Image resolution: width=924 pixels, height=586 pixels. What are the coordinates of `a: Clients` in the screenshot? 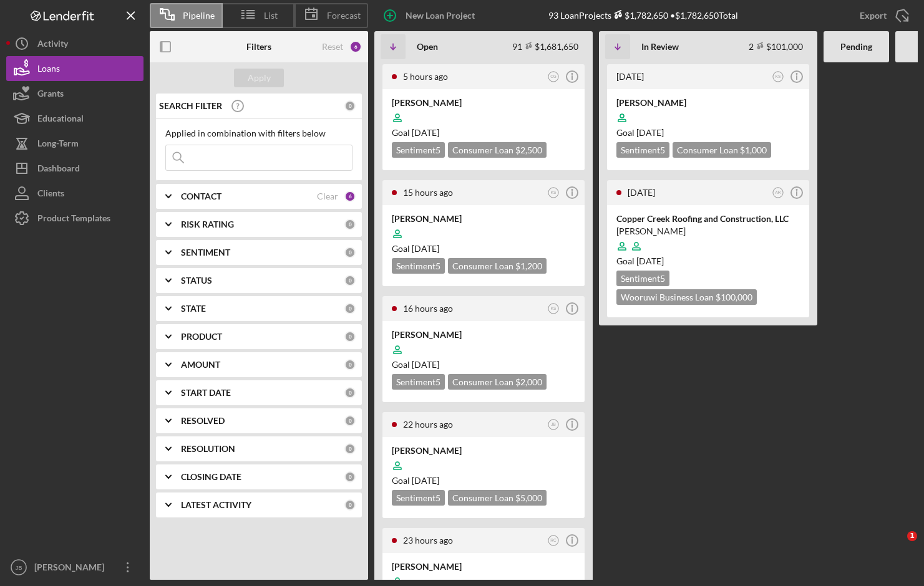 It's located at (75, 193).